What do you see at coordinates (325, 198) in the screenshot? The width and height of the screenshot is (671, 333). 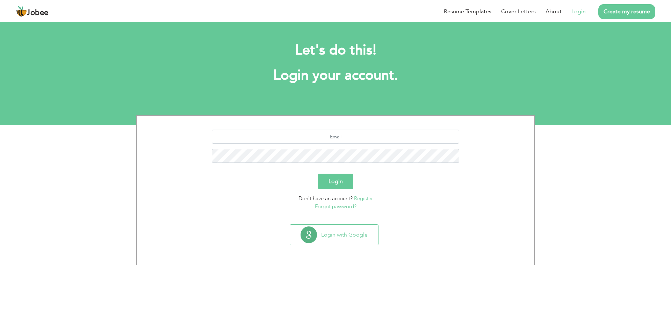 I see `span: Don't have an account?` at bounding box center [325, 198].